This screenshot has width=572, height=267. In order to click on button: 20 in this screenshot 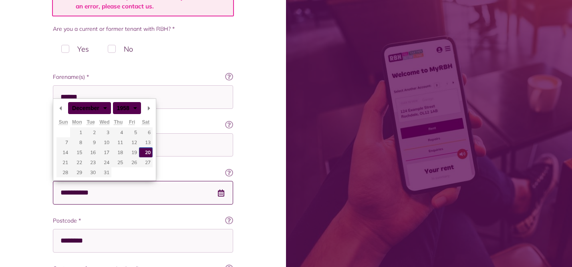, I will do `click(146, 152)`.